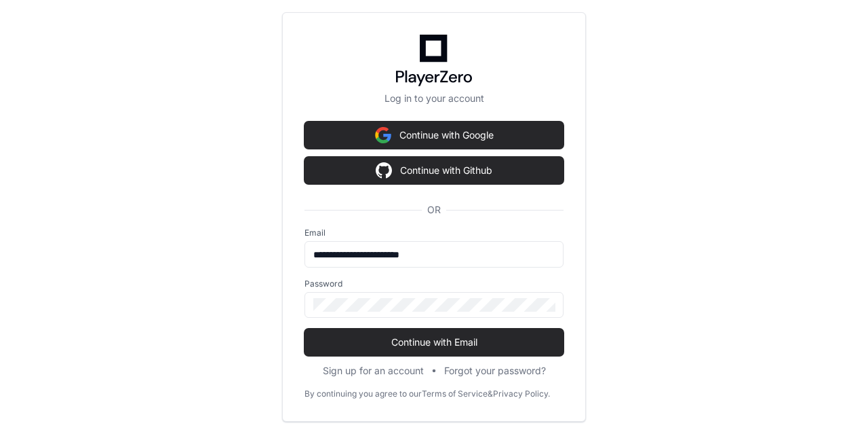 The image size is (868, 434). I want to click on span: OR, so click(434, 210).